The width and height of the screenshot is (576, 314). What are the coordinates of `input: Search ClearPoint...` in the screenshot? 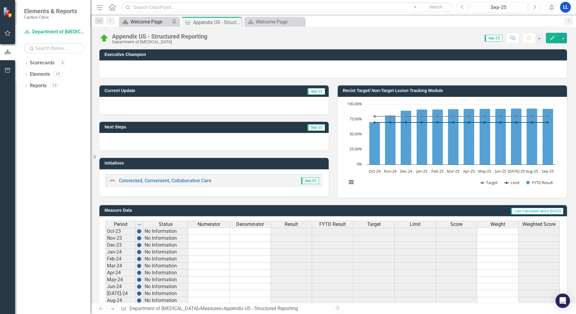 It's located at (287, 7).